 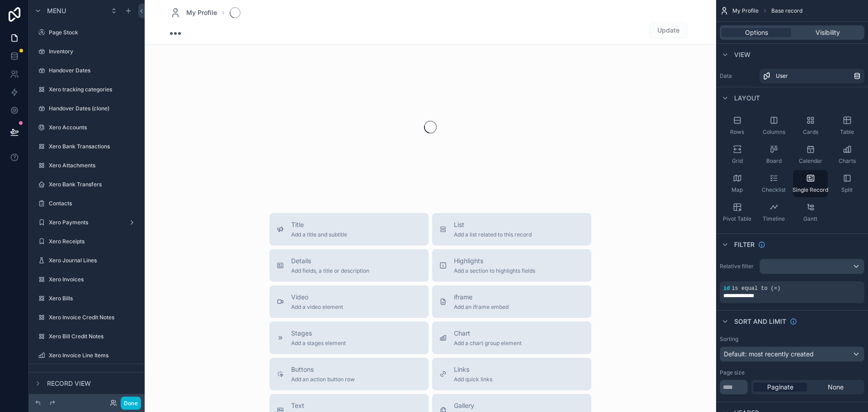 I want to click on button: Grid, so click(x=737, y=155).